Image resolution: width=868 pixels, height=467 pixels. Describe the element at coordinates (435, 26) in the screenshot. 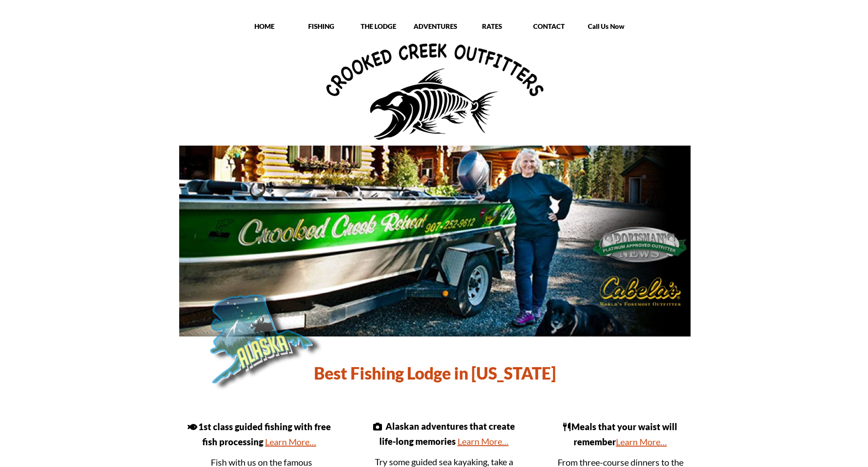

I see `p: ADVENTURES` at that location.